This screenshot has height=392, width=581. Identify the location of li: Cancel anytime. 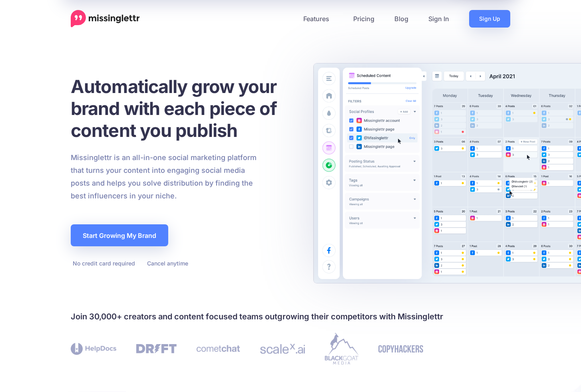
(167, 263).